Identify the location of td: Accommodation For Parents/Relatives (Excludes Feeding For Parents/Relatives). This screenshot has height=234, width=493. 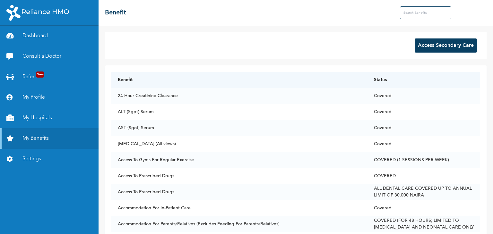
(239, 224).